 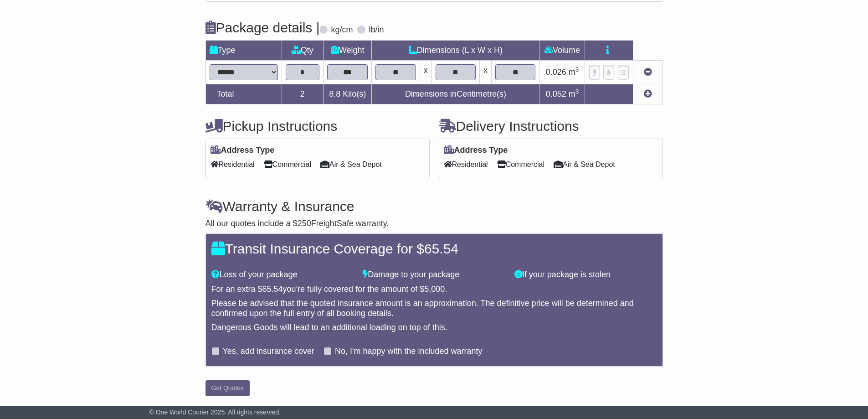 I want to click on span: 250, so click(x=304, y=223).